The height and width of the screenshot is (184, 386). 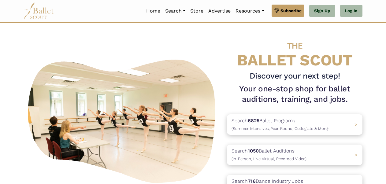 I want to click on a: Advertise, so click(x=220, y=11).